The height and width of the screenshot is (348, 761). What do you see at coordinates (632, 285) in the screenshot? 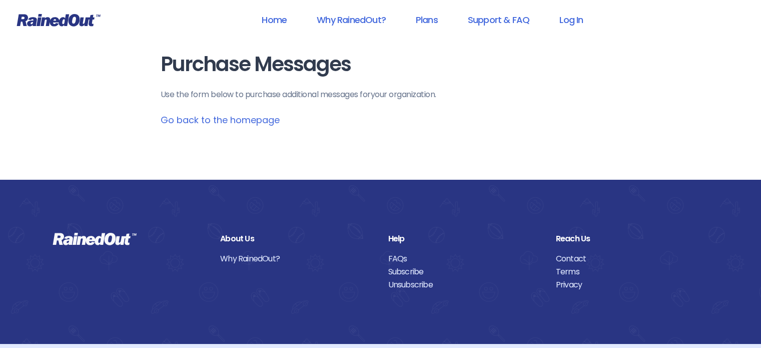
I see `a: Privacy` at bounding box center [632, 285].